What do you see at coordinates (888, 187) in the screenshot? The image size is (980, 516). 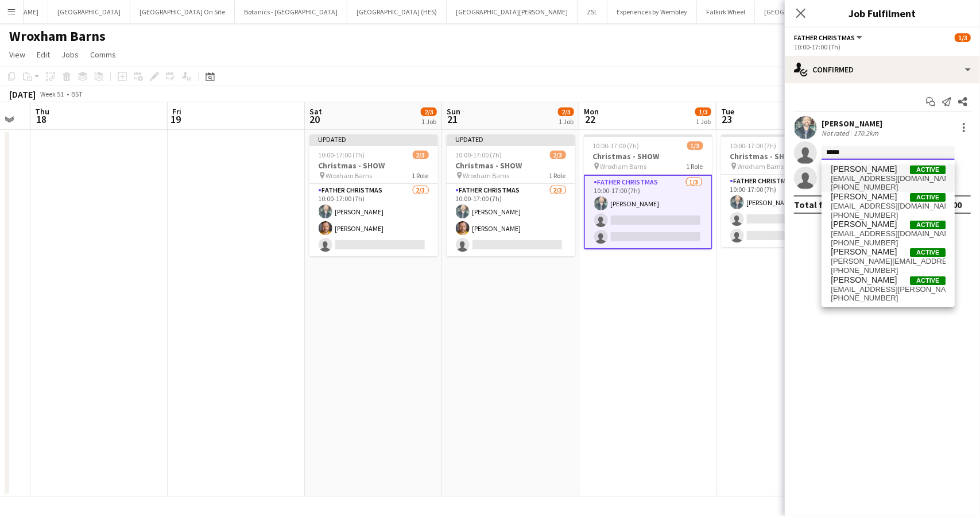 I see `span: +4407415626155` at bounding box center [888, 187].